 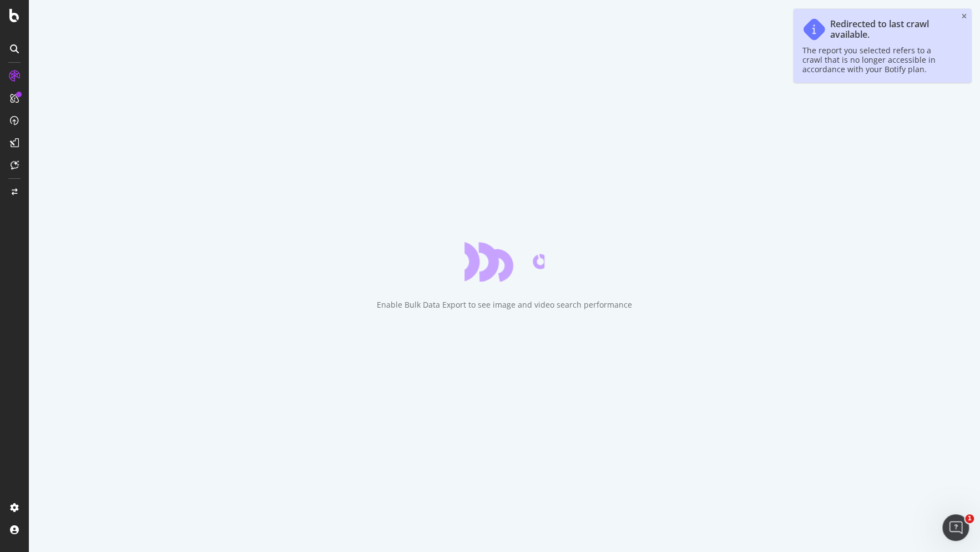 What do you see at coordinates (504, 305) in the screenshot?
I see `div: Enable Bulk Data Export to see image and video search performance` at bounding box center [504, 305].